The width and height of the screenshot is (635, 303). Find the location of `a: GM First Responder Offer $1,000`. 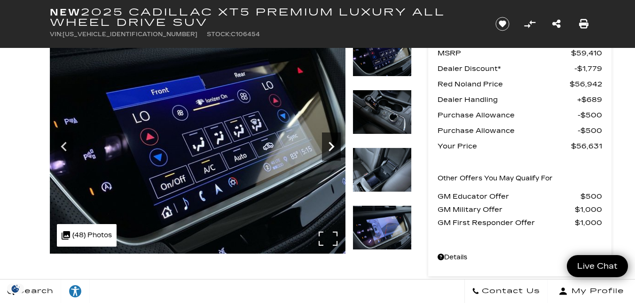

a: GM First Responder Offer $1,000 is located at coordinates (520, 223).